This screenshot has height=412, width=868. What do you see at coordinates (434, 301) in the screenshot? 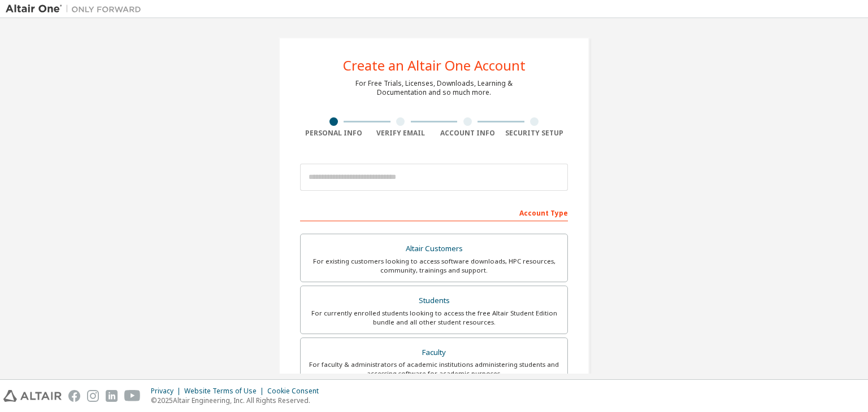
I see `div: Students` at bounding box center [434, 301].